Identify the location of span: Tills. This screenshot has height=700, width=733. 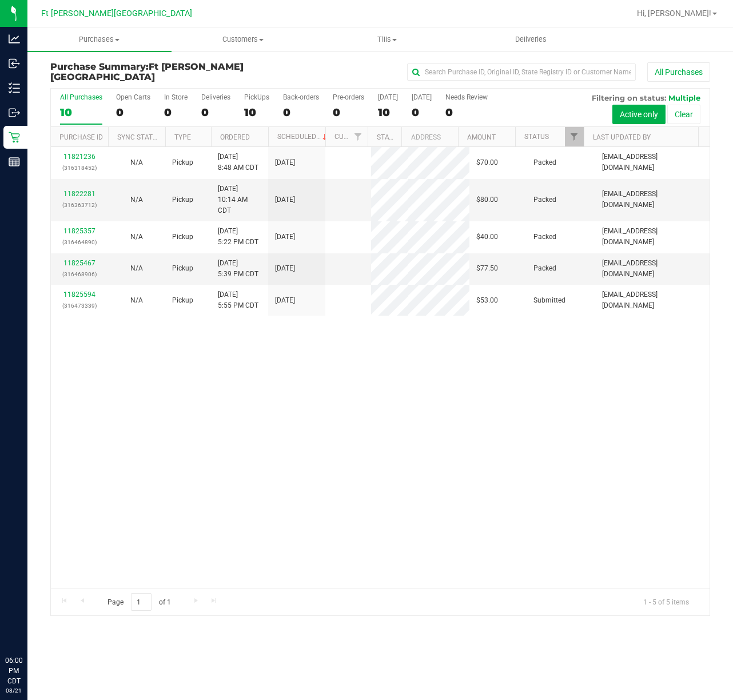
(387, 39).